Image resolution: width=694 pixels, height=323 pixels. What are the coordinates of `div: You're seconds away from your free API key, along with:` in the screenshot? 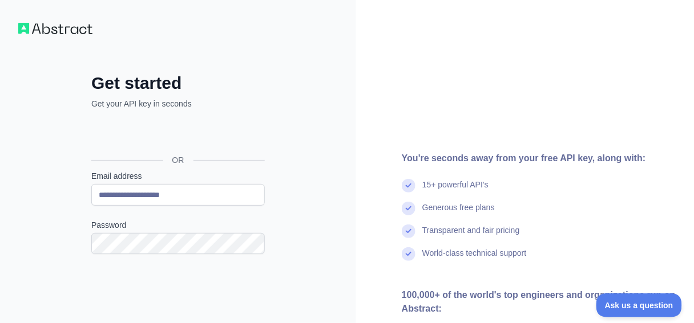 It's located at (539, 159).